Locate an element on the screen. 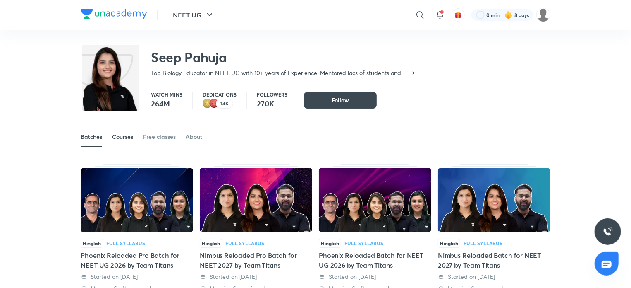 The height and width of the screenshot is (288, 631). p: 13K is located at coordinates (225, 103).